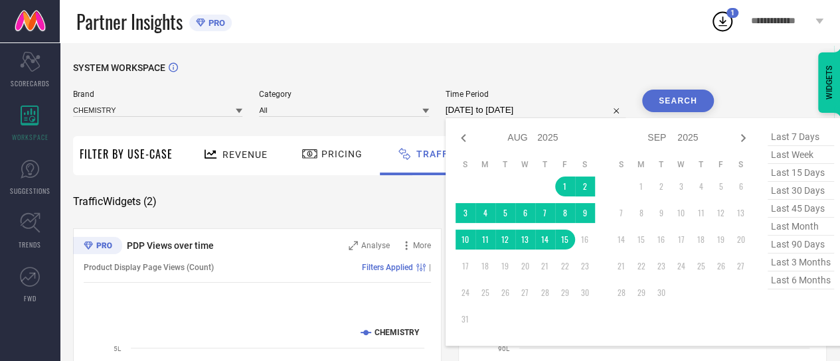 This screenshot has height=361, width=840. Describe the element at coordinates (525, 240) in the screenshot. I see `td: Wed Aug 13 2025` at that location.